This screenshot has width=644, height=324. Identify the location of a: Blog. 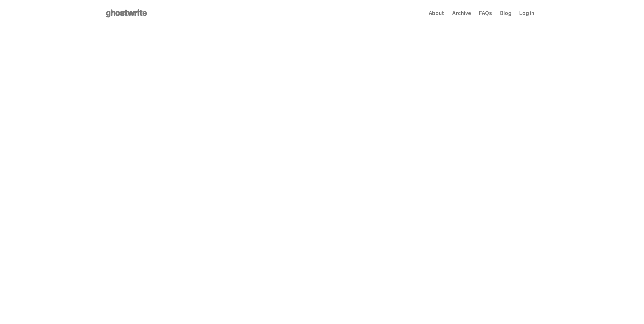
(505, 13).